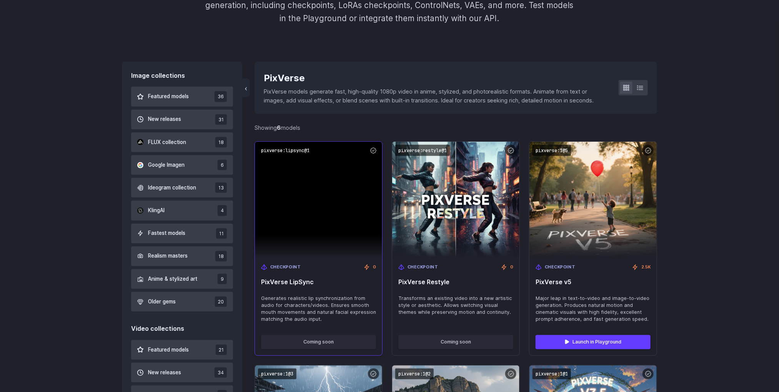  I want to click on span: 2.5K, so click(646, 267).